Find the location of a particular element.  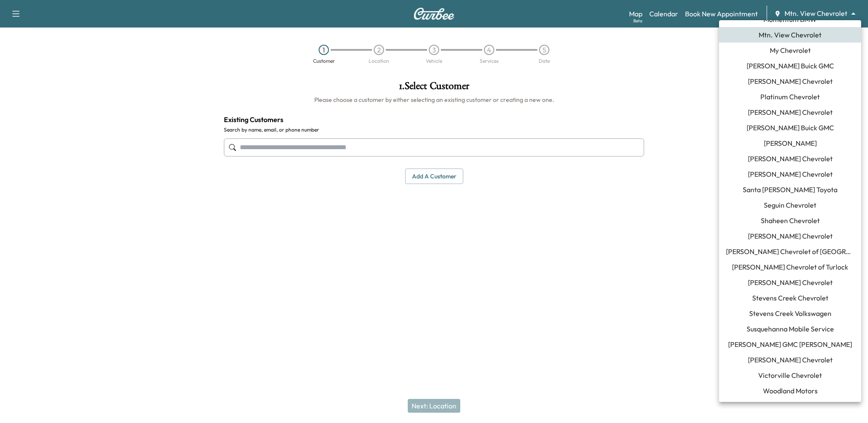

span: Stevens Creek Chevrolet is located at coordinates (790, 298).